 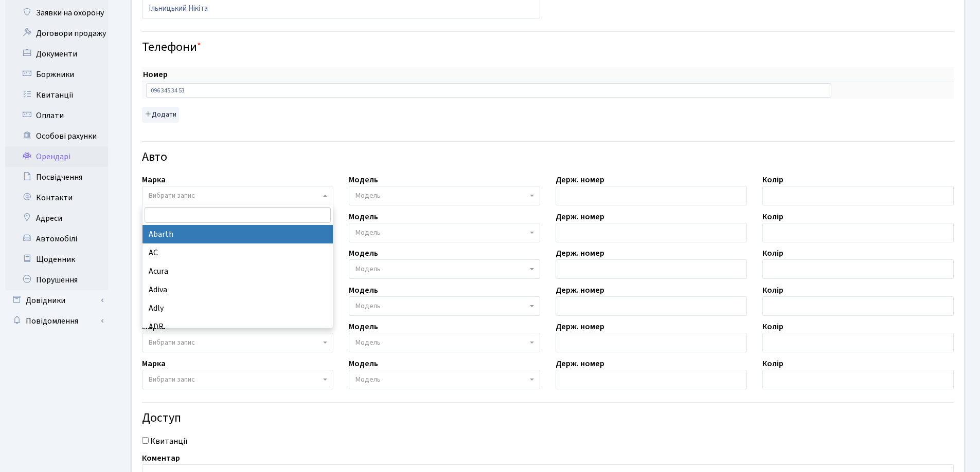 What do you see at coordinates (169, 441) in the screenshot?
I see `label: Квитанції` at bounding box center [169, 441].